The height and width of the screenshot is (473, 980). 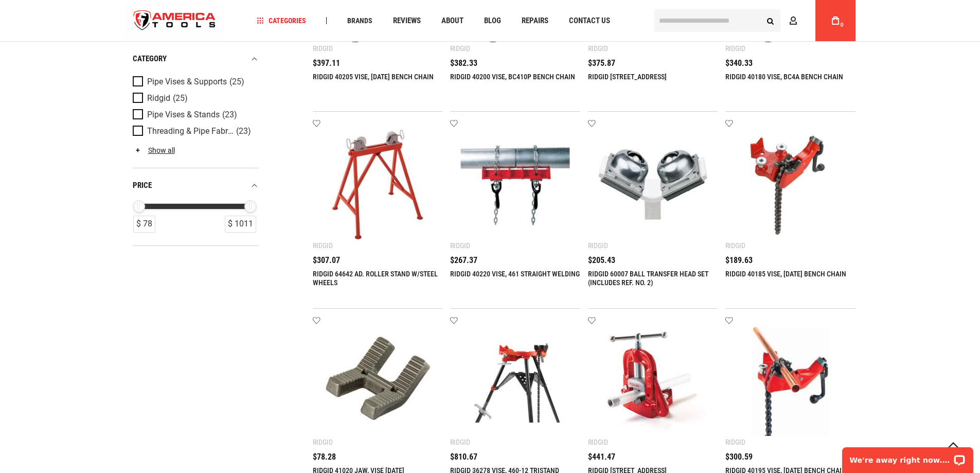 What do you see at coordinates (144, 224) in the screenshot?
I see `div: $ 78` at bounding box center [144, 224].